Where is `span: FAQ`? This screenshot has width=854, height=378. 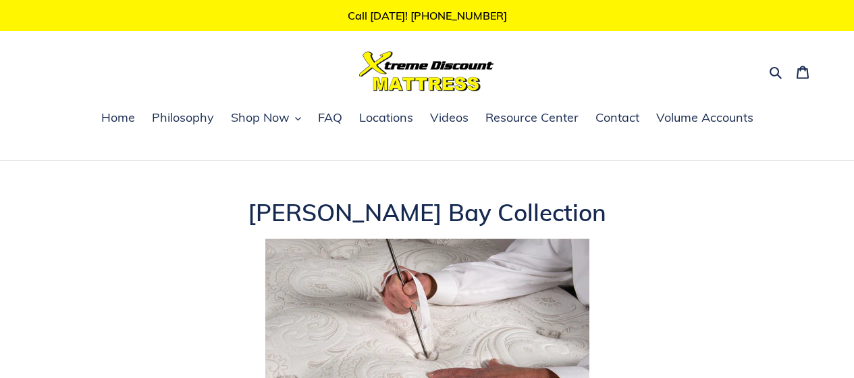
span: FAQ is located at coordinates (330, 118).